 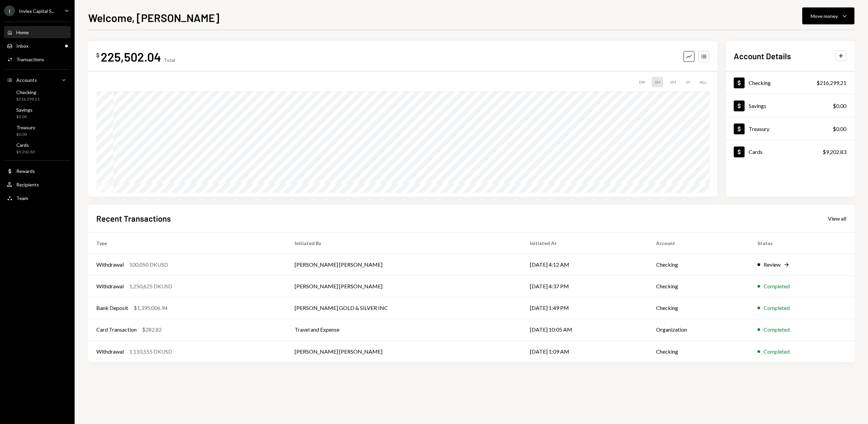 What do you see at coordinates (28, 185) in the screenshot?
I see `div: Recipients` at bounding box center [28, 185].